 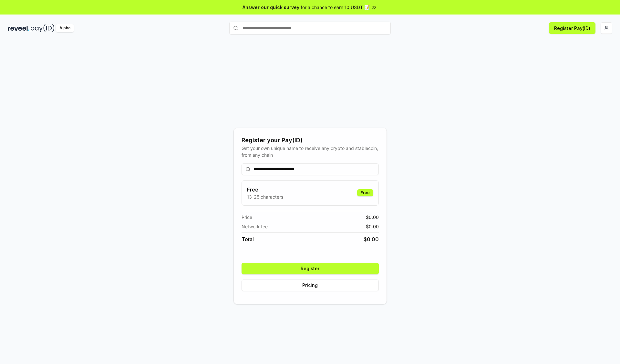 What do you see at coordinates (365, 193) in the screenshot?
I see `div: Free` at bounding box center [365, 193].